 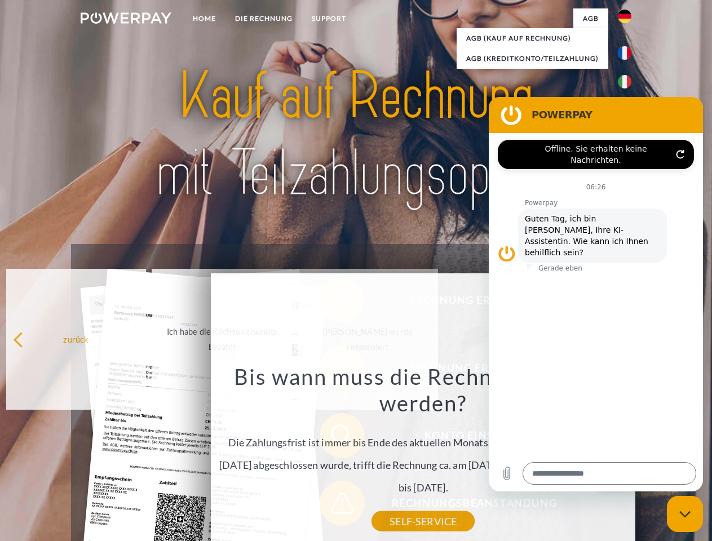 I want to click on p: Powerpay, so click(x=125, y=106).